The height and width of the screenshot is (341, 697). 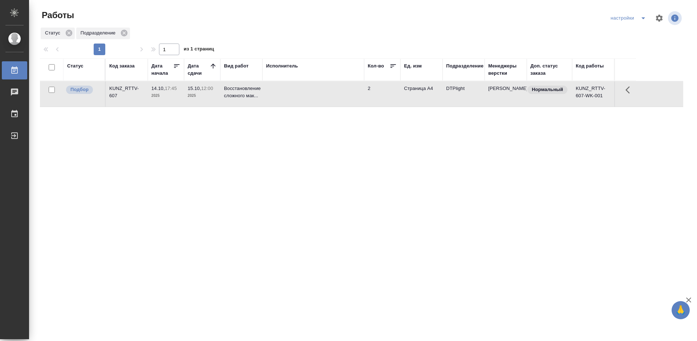 I want to click on div: Код заказа, so click(x=122, y=66).